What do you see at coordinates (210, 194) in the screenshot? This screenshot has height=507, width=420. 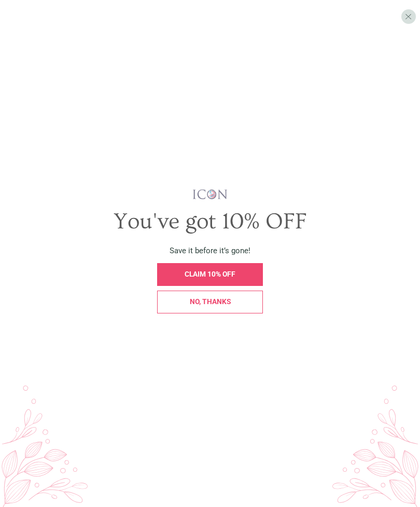 I see `img: iconwallstickersl_1754656298800.png` at bounding box center [210, 194].